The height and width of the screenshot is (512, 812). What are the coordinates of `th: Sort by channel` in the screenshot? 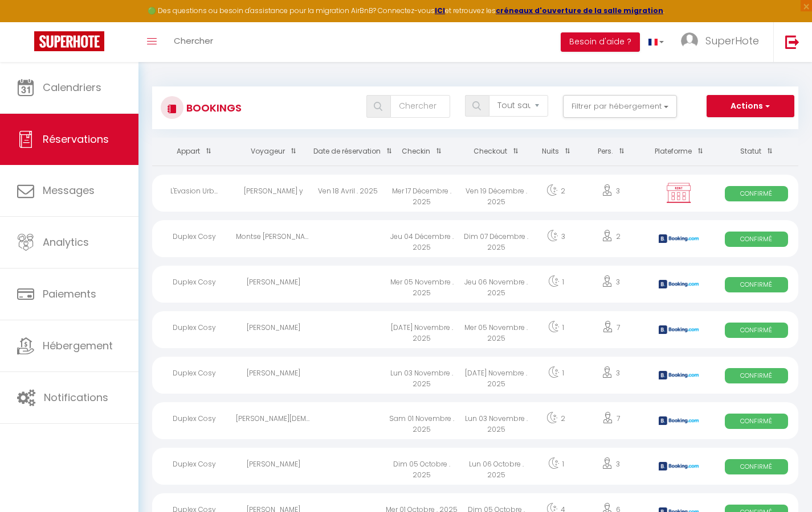 It's located at (678, 152).